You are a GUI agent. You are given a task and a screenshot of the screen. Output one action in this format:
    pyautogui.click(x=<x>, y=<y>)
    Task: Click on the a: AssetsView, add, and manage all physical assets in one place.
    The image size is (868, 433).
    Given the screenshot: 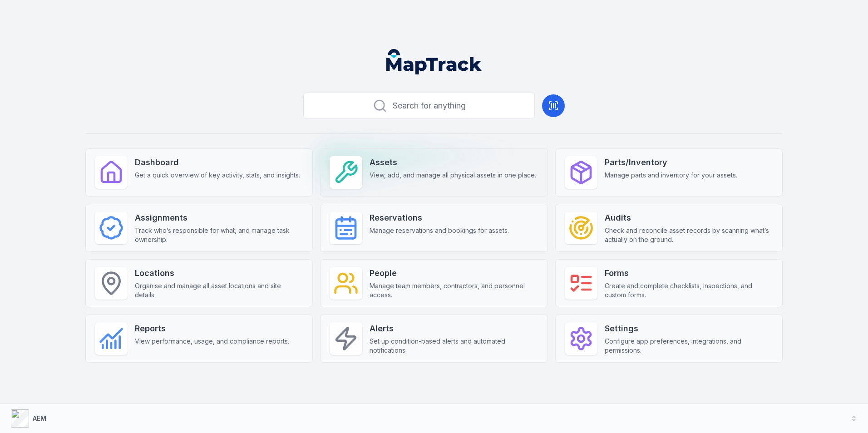 What is the action you would take?
    pyautogui.click(x=434, y=172)
    